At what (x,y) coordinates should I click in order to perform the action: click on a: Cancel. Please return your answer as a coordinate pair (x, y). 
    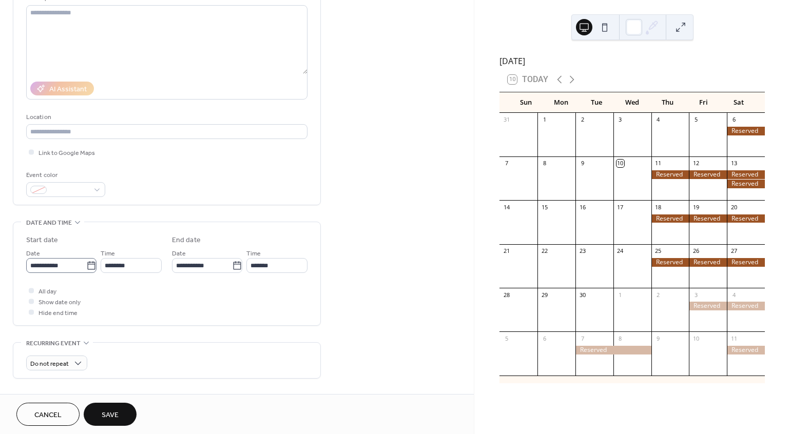
    Looking at the image, I should click on (48, 414).